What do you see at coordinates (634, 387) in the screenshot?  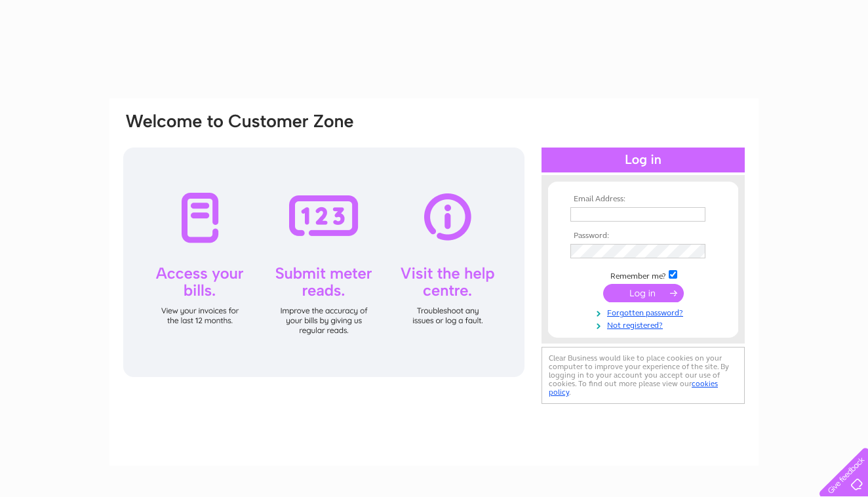 I see `a: cookies policy` at bounding box center [634, 387].